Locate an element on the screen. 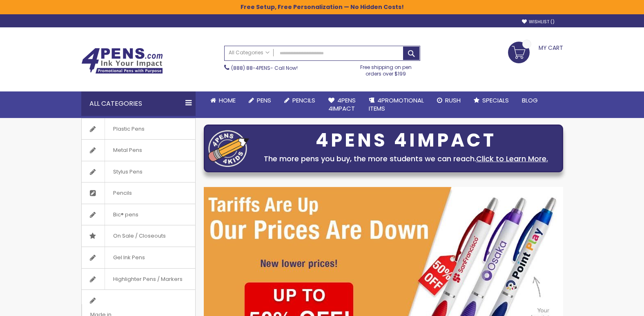 This screenshot has width=644, height=316. span: Metal Pens is located at coordinates (127, 150).